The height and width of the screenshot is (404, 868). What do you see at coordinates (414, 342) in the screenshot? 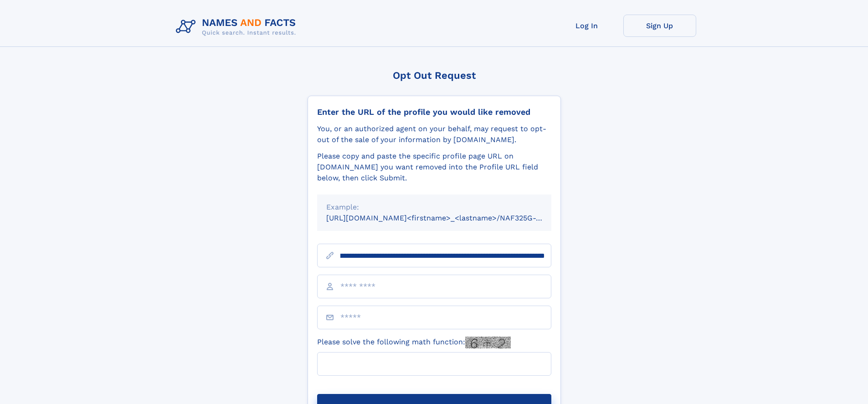
I see `label: Please solve the following math function:` at bounding box center [414, 342].